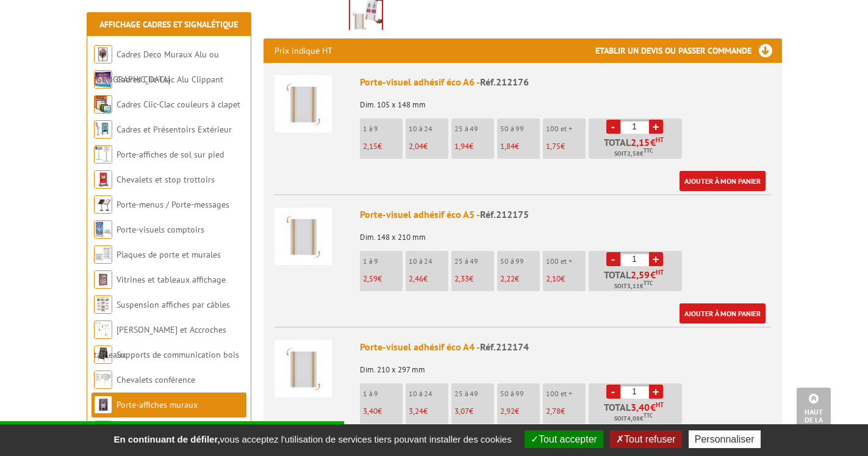  Describe the element at coordinates (178, 105) in the screenshot. I see `a: Cadres Clic-Clac couleurs à clapet` at that location.